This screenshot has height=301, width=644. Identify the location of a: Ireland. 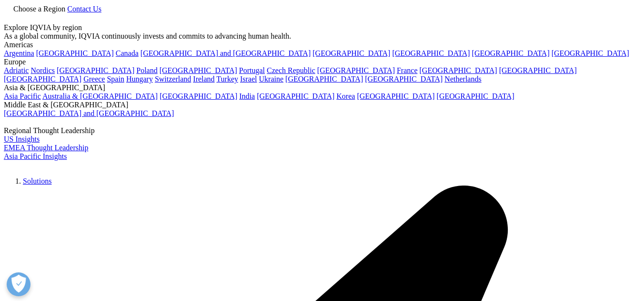
(203, 79).